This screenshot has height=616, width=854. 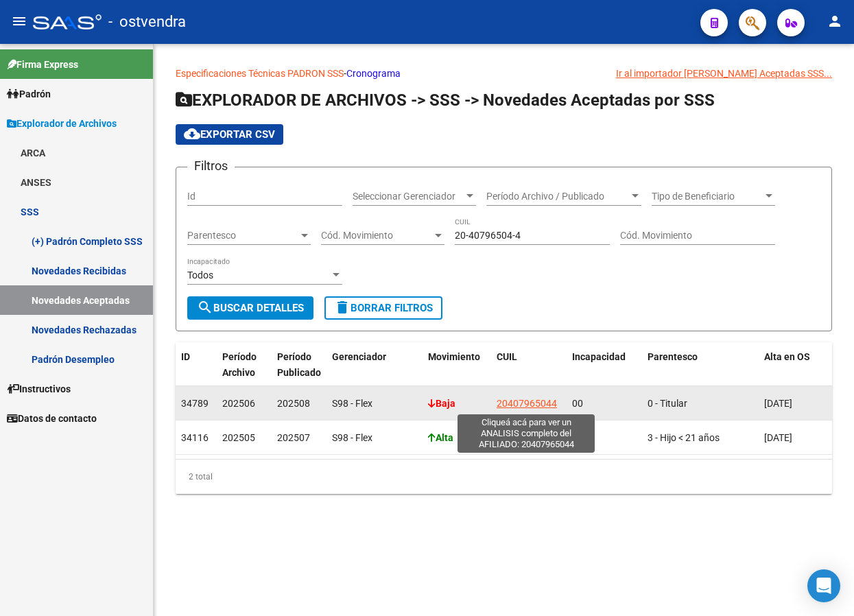 What do you see at coordinates (43, 65) in the screenshot?
I see `span: Firma Express` at bounding box center [43, 65].